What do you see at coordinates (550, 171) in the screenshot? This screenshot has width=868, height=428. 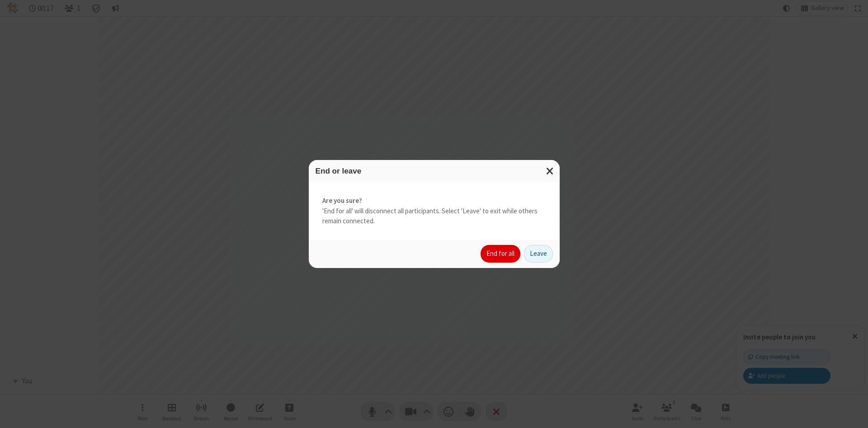 I see `button: Close modal` at bounding box center [550, 171].